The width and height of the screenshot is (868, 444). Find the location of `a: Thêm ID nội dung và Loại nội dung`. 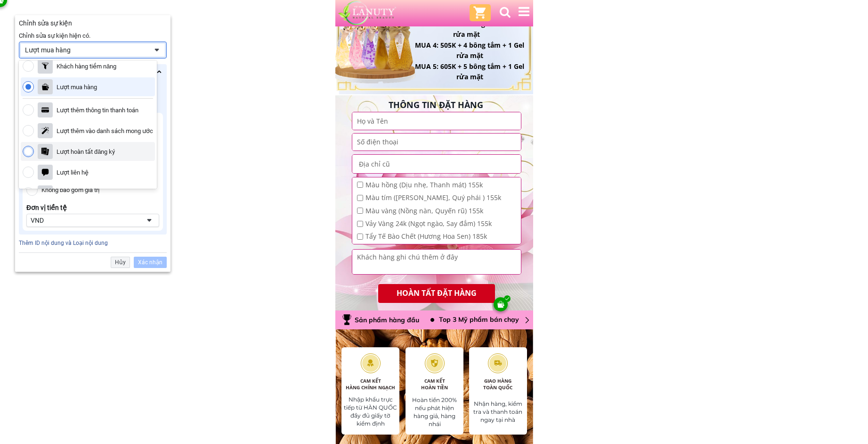

a: Thêm ID nội dung và Loại nội dung is located at coordinates (63, 243).